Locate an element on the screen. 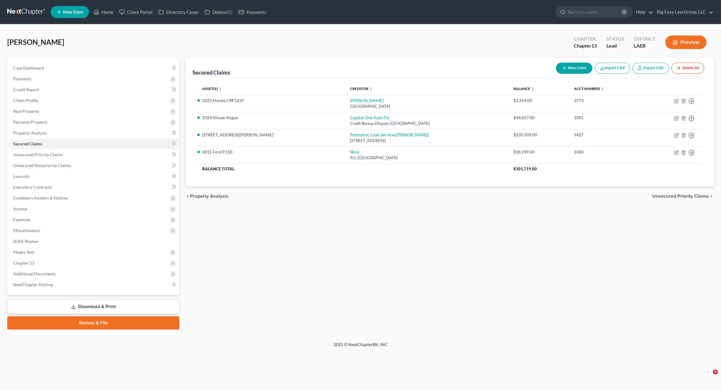  a: Case Dashboard is located at coordinates (94, 68).